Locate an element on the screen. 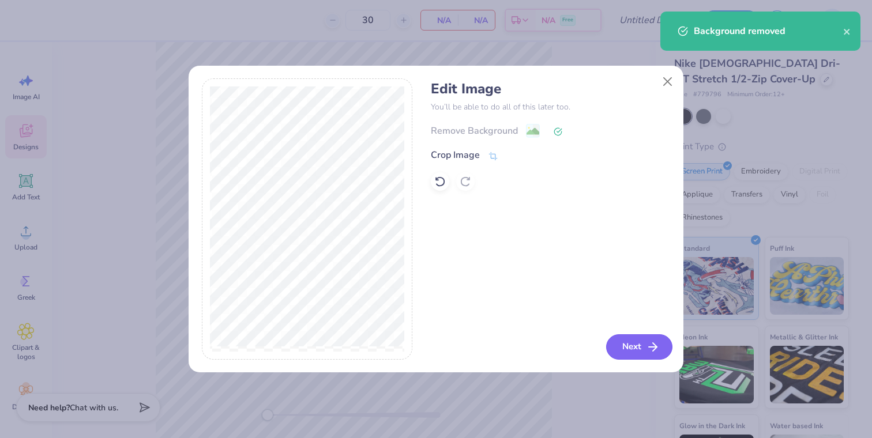 The width and height of the screenshot is (872, 438). p: You’ll be able to do all of this later too. is located at coordinates (550, 107).